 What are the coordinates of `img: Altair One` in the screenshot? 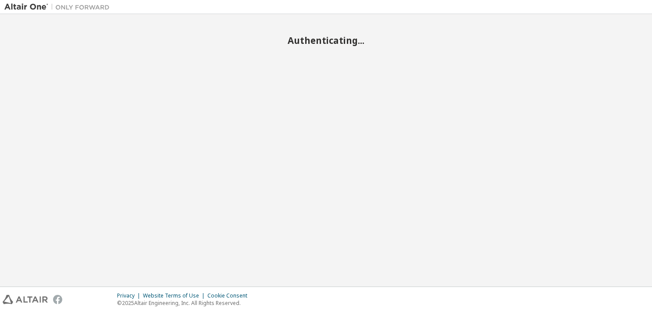 It's located at (59, 7).